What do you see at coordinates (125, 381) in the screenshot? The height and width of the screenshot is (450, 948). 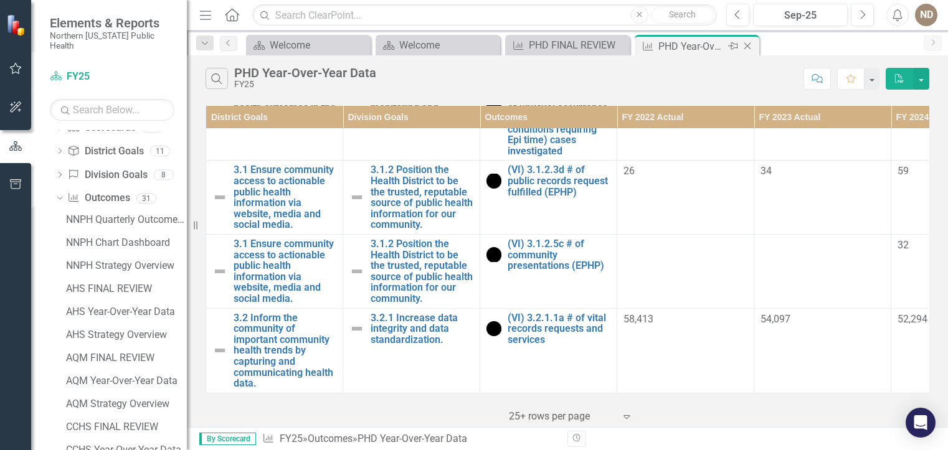 I see `a: AQM Year-Over-Year Data` at bounding box center [125, 381].